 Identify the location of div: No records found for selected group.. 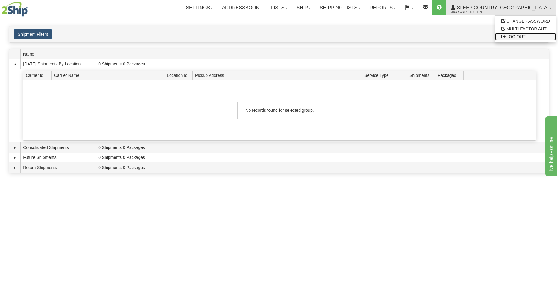
(279, 110).